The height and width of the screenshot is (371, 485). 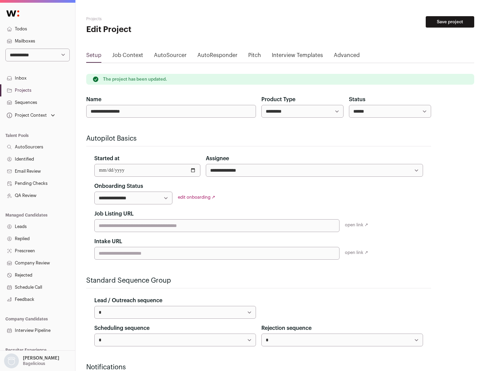 What do you see at coordinates (286, 328) in the screenshot?
I see `label: Rejection sequence` at bounding box center [286, 328].